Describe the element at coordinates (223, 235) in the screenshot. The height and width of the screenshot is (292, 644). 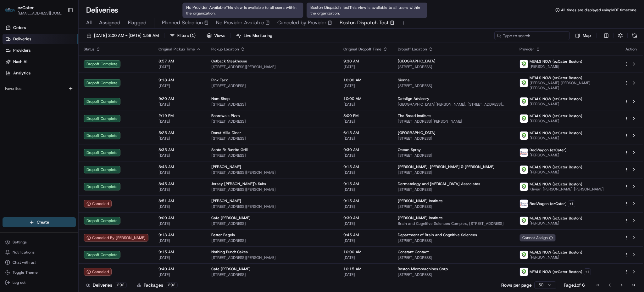
I see `span: Better Bagels` at that location.